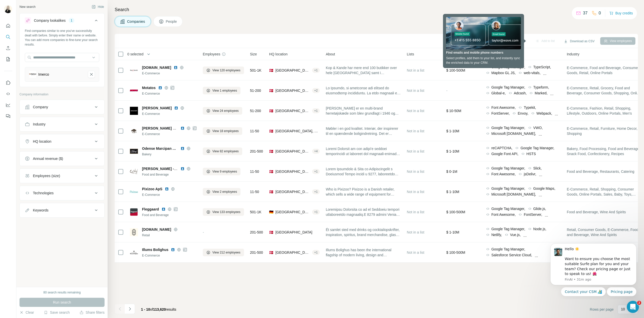 The height and width of the screenshot is (318, 644). I want to click on div: Company, so click(40, 107).